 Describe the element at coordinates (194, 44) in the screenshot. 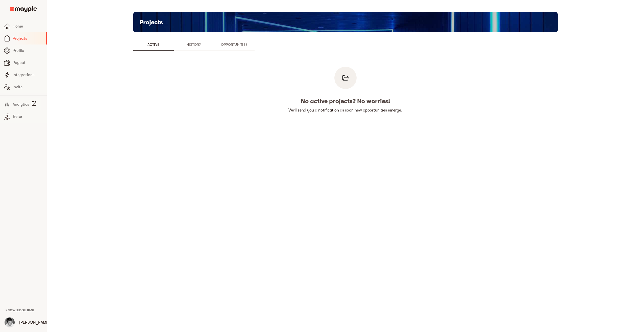

I see `span: History` at that location.